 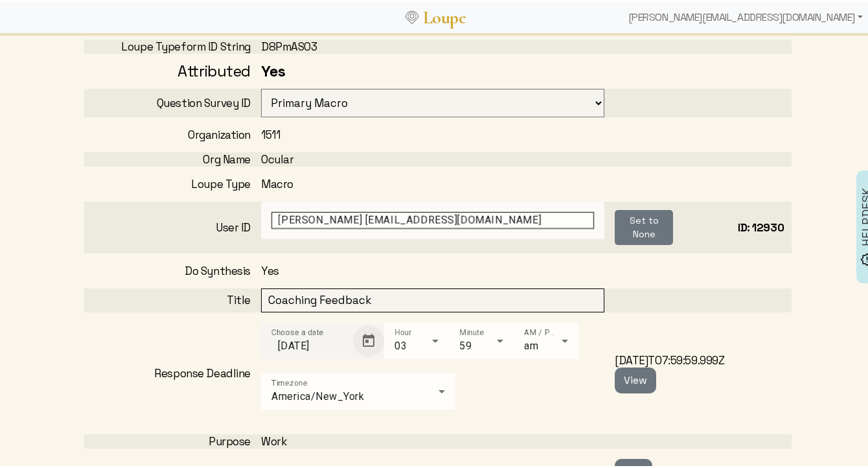 I want to click on span: 59, so click(x=465, y=343).